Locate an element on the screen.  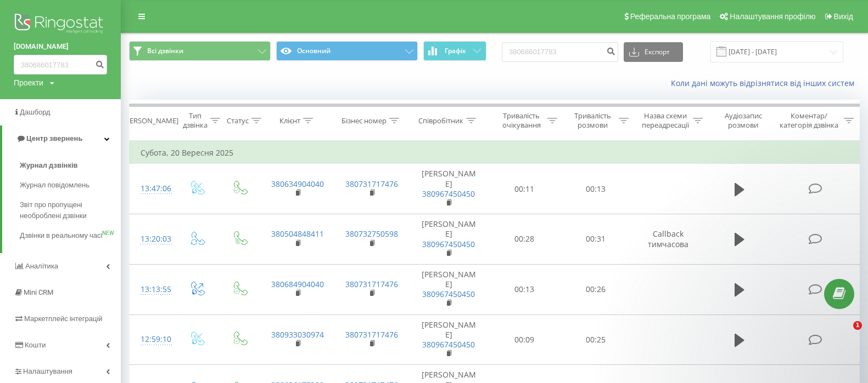
a: 380732750598 is located at coordinates (372, 233).